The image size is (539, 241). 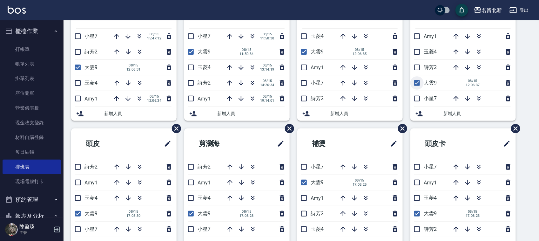 I want to click on a: 排班表, so click(x=32, y=167).